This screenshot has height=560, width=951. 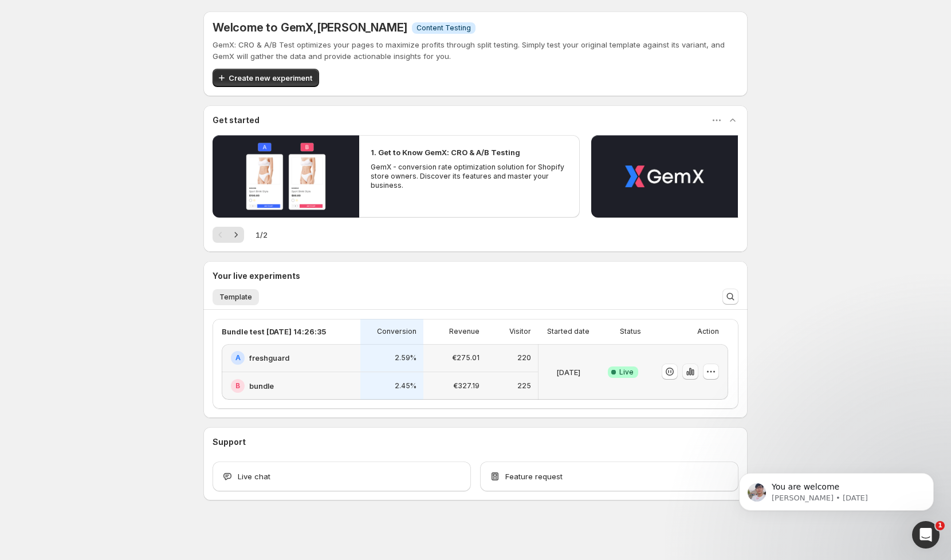 What do you see at coordinates (256, 276) in the screenshot?
I see `h3: Your live experiments` at bounding box center [256, 276].